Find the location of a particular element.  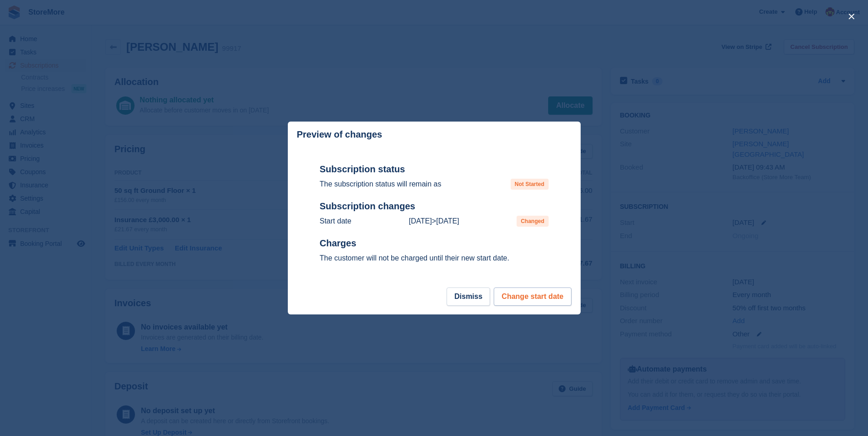

button: Change start date is located at coordinates (533, 297).